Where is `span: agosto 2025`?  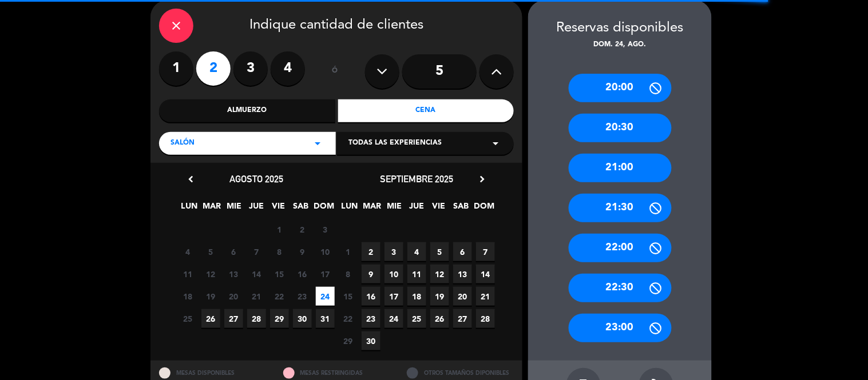
span: agosto 2025 is located at coordinates (256, 179).